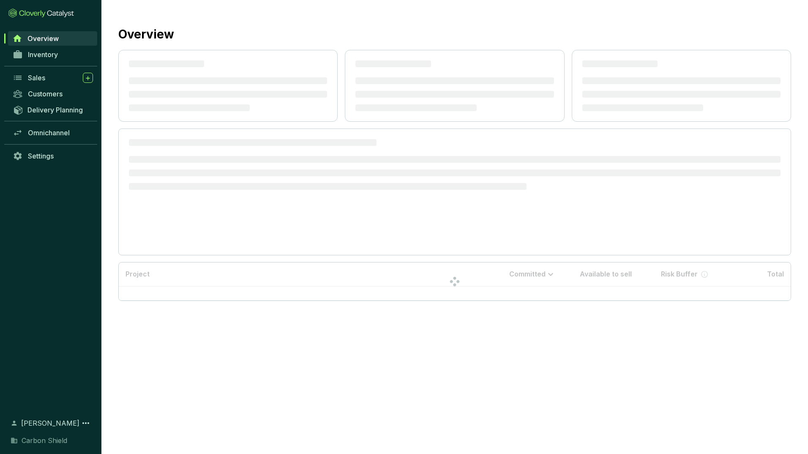 The image size is (808, 454). I want to click on span: Inventory, so click(43, 55).